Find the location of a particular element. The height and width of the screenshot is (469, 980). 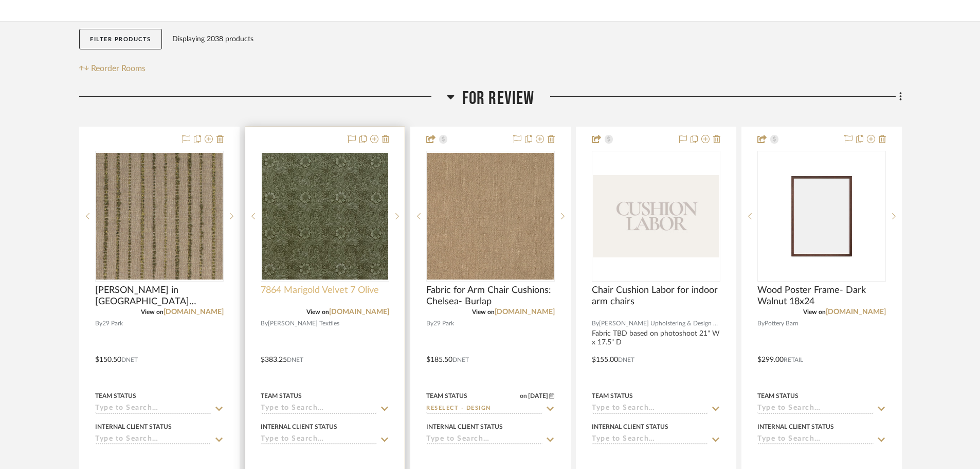

span: 7864 Marigold Velvet 7 Olive is located at coordinates (320, 290).